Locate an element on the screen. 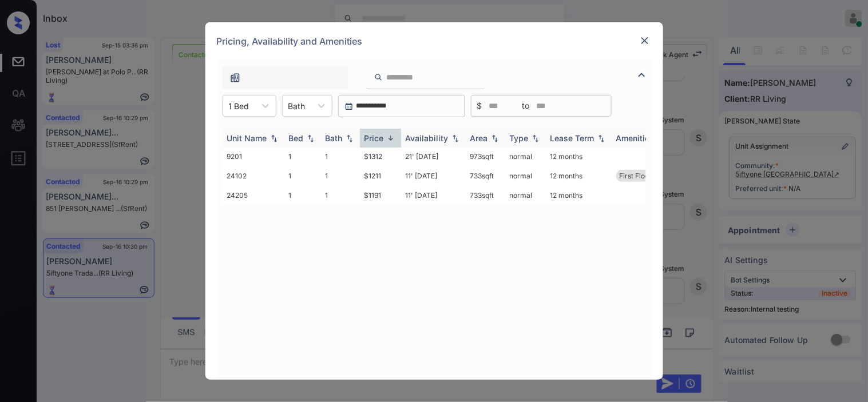 The height and width of the screenshot is (402, 868). div: Bed is located at coordinates (296, 138).